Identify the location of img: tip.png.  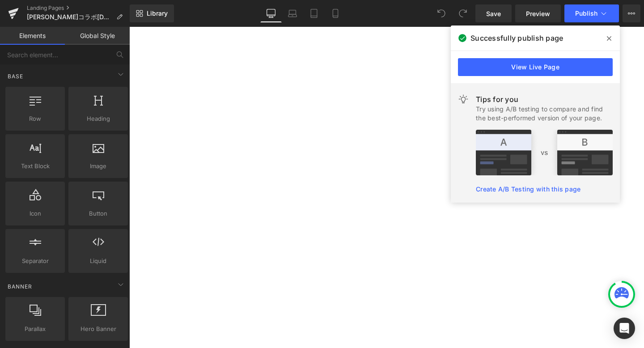
(544, 152).